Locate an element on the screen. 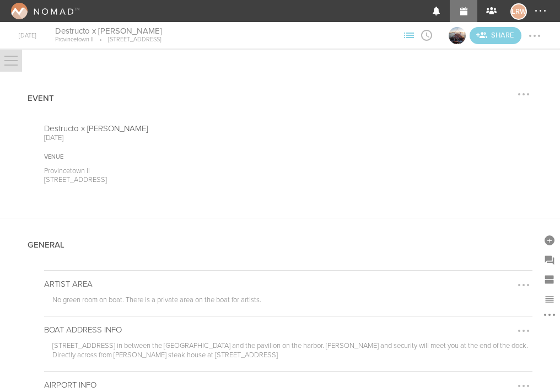 This screenshot has height=392, width=560. span: View Itinerary is located at coordinates (427, 35).